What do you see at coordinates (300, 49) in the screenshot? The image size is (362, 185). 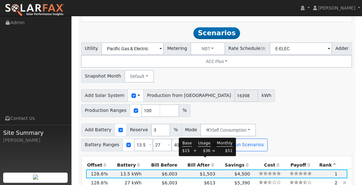 I see `input: Select a Rate Schedule` at bounding box center [300, 49].